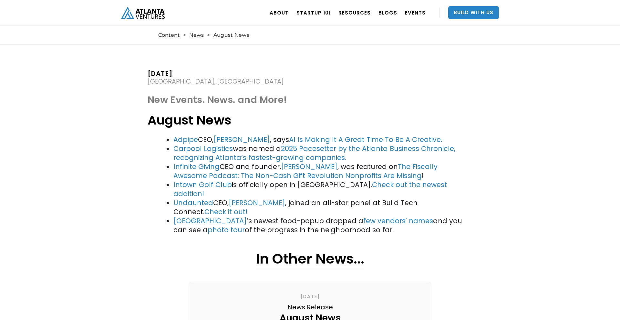  Describe the element at coordinates (355, 13) in the screenshot. I see `a: RESOURCES` at that location.